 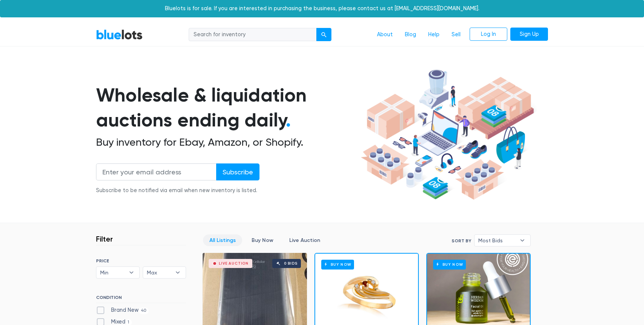 I want to click on span: Max, so click(x=159, y=272).